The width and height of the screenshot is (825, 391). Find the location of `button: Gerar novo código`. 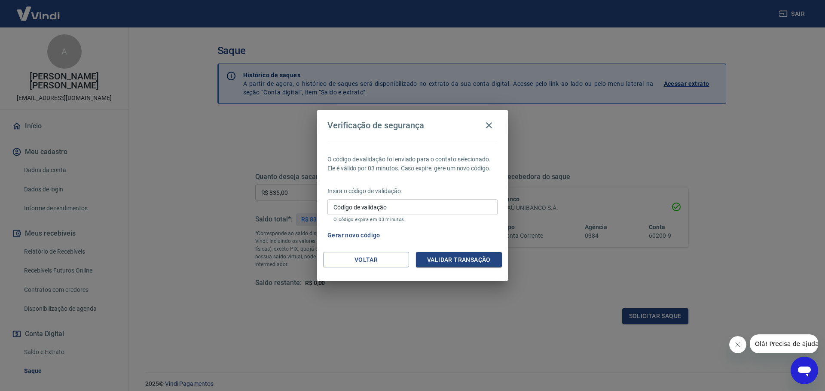

button: Gerar novo código is located at coordinates (354, 235).